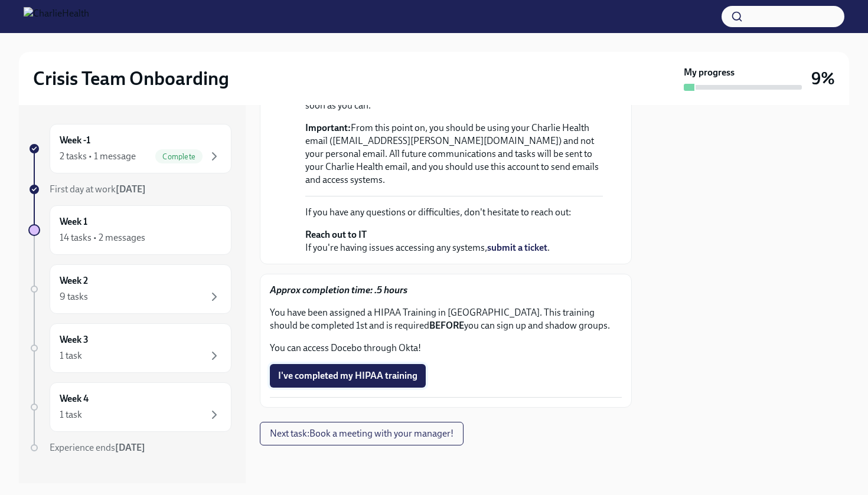 The width and height of the screenshot is (868, 495). What do you see at coordinates (348, 376) in the screenshot?
I see `span: I've completed my HIPAA training` at bounding box center [348, 376].